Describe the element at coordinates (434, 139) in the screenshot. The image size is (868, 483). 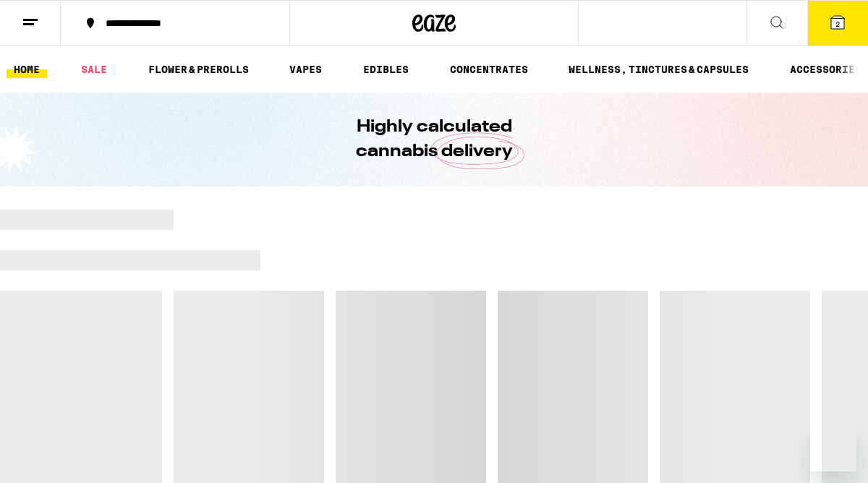
I see `h1: Highly calculated cannabis delivery` at that location.